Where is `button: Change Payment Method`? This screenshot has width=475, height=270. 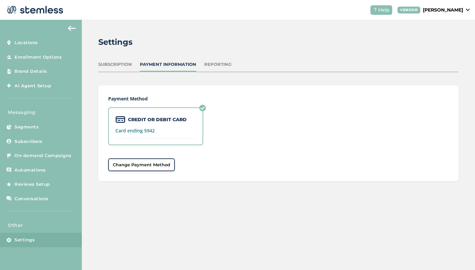 button: Change Payment Method is located at coordinates (142, 165).